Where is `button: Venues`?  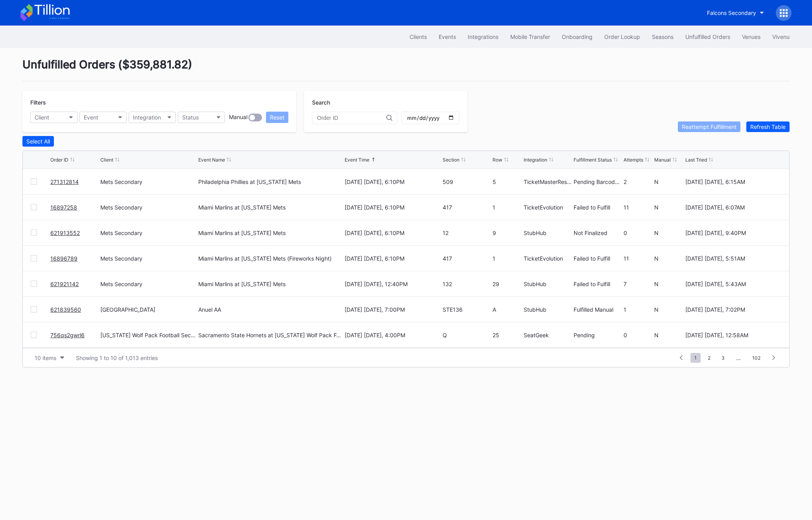 button: Venues is located at coordinates (751, 37).